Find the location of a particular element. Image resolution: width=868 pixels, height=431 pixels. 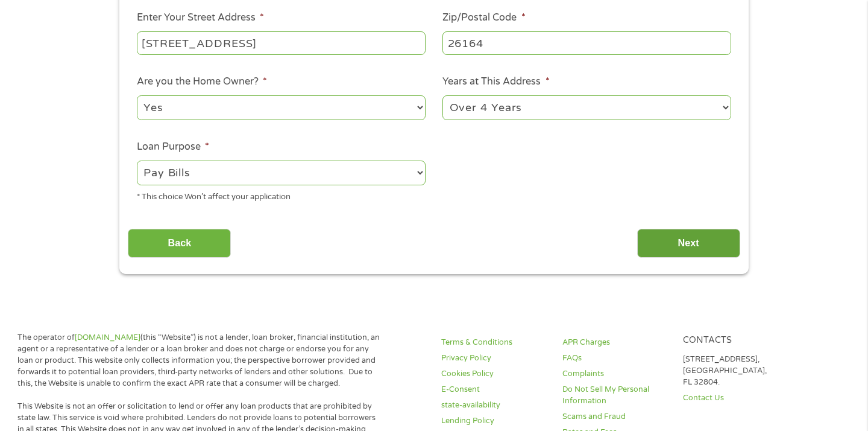

label: Zip/Postal Code is located at coordinates (483, 18).